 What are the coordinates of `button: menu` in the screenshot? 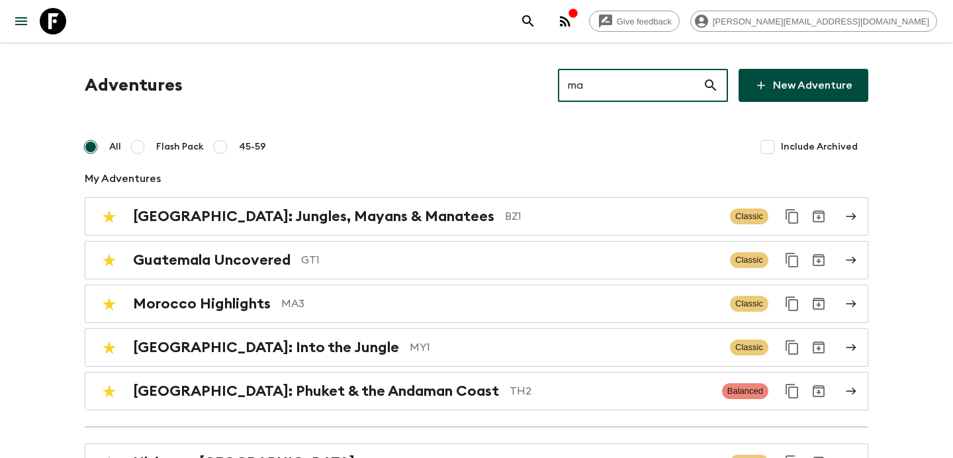 It's located at (21, 21).